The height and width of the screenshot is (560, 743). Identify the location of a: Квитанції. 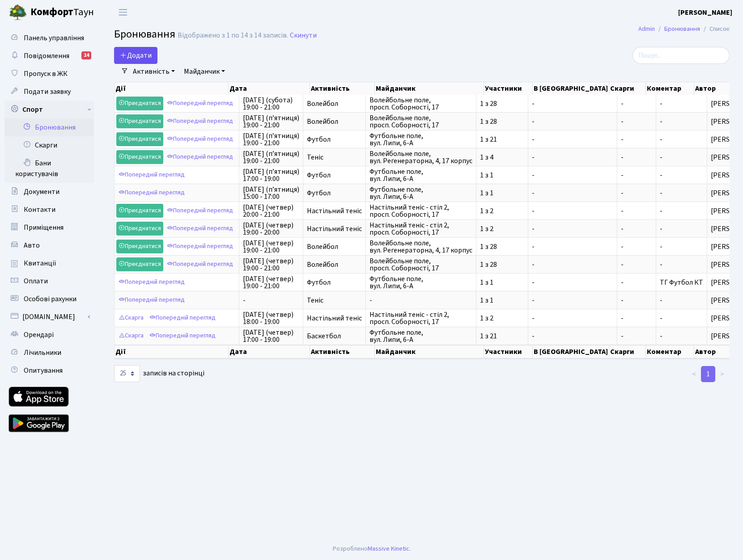
(49, 264).